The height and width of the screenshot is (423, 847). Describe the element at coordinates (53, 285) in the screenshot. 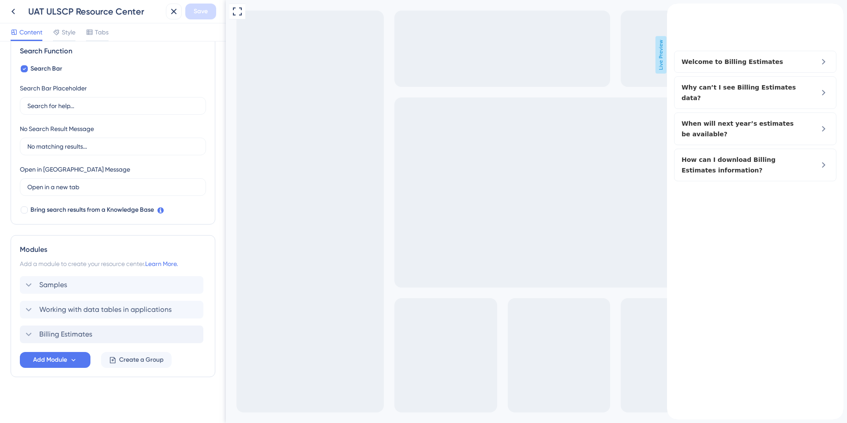

I see `span: Samples` at that location.